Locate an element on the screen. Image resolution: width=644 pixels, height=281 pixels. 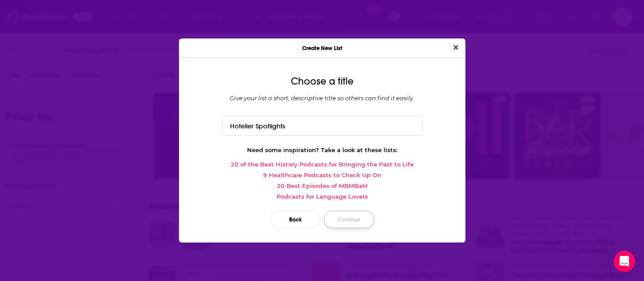
input: Top True Crime podcasts of 2020... is located at coordinates (322, 125).